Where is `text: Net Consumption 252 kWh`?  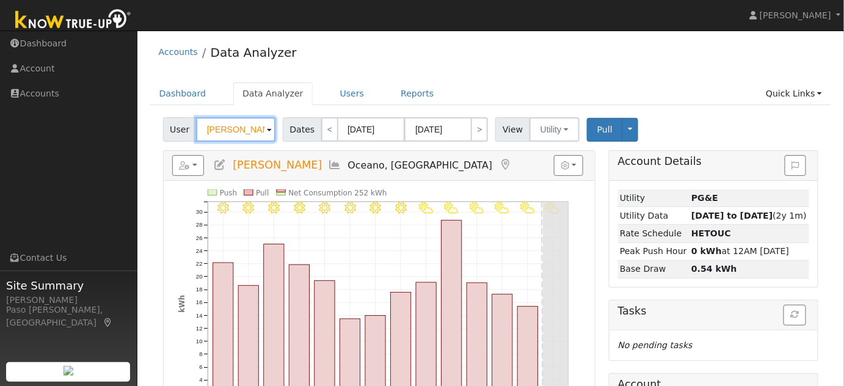
text: Net Consumption 252 kWh is located at coordinates (338, 193).